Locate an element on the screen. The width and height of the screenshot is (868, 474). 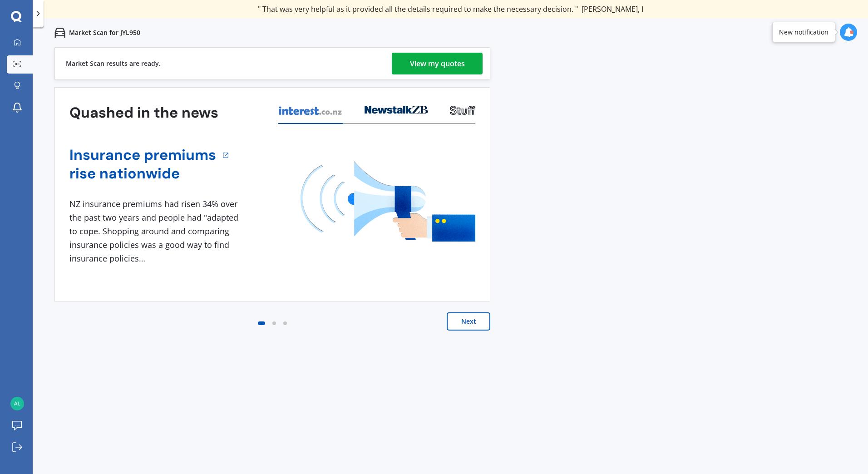
h3: Quashed in the news is located at coordinates (144, 112).